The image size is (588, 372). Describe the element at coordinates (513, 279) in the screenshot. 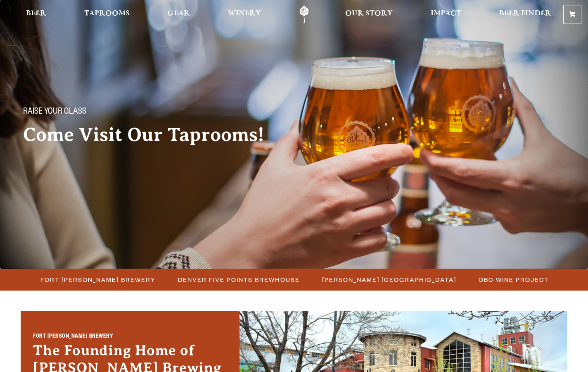

I see `a: OBC Wine Project` at that location.